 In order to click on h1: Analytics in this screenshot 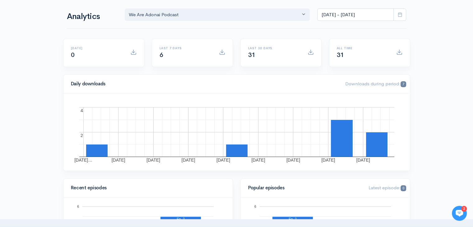, I will do `click(92, 16)`.